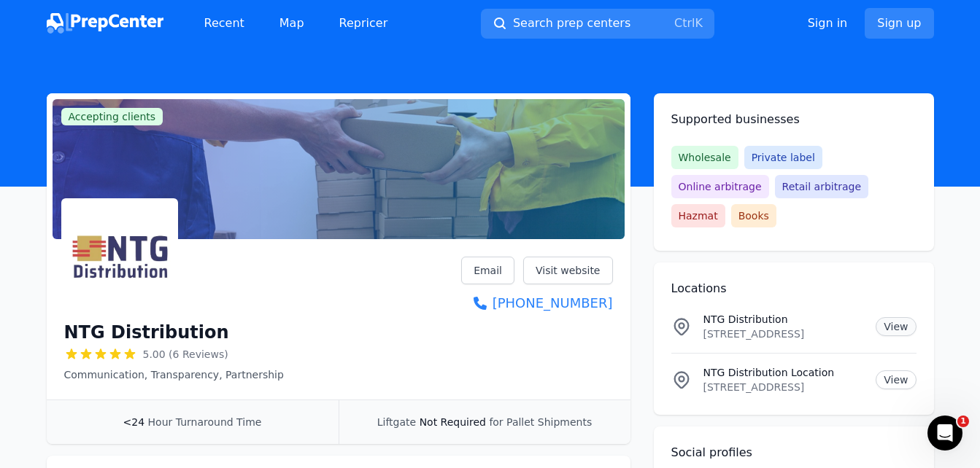 The height and width of the screenshot is (468, 980). What do you see at coordinates (964, 422) in the screenshot?
I see `span: 1` at bounding box center [964, 422].